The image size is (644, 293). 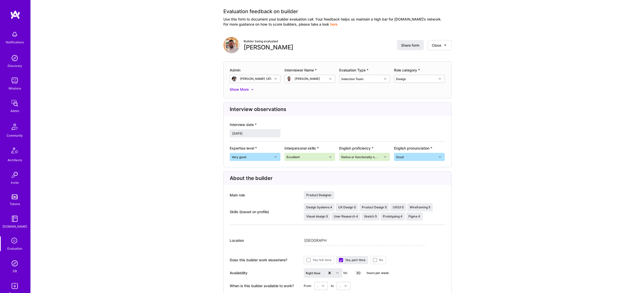 I want to click on div: Interview date *, so click(x=257, y=125).